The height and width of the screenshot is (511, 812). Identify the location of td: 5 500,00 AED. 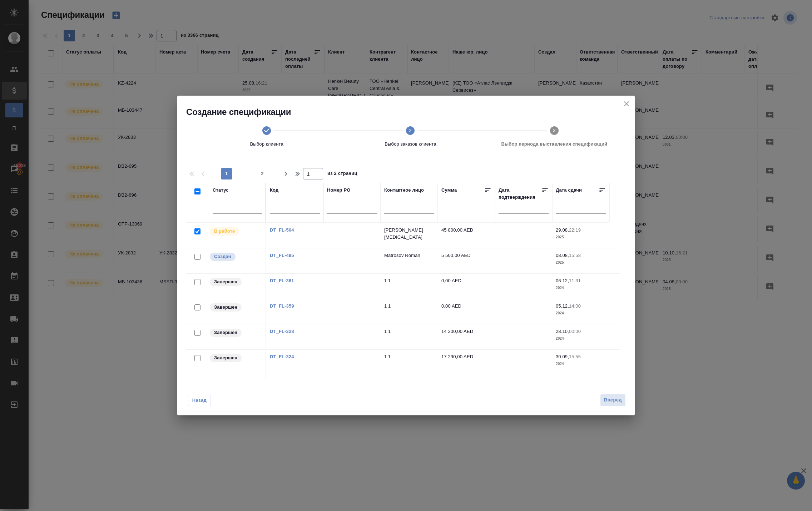
(466, 261).